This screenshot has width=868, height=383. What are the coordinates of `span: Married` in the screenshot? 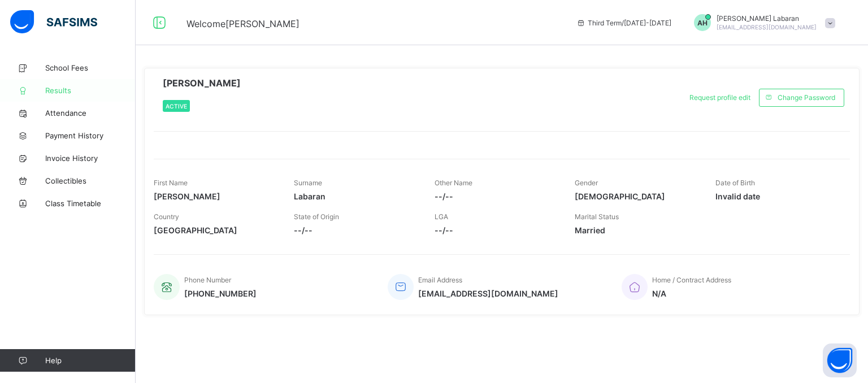 It's located at (636, 230).